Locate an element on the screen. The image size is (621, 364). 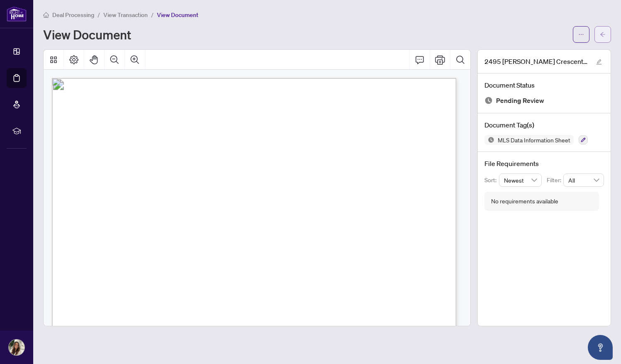
h4: Document Tag(s) is located at coordinates (544, 125).